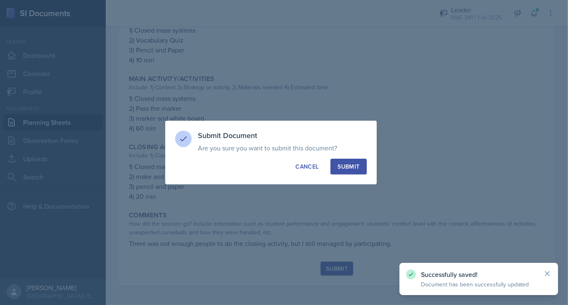 This screenshot has width=568, height=305. What do you see at coordinates (349, 167) in the screenshot?
I see `div: Submit` at bounding box center [349, 167].